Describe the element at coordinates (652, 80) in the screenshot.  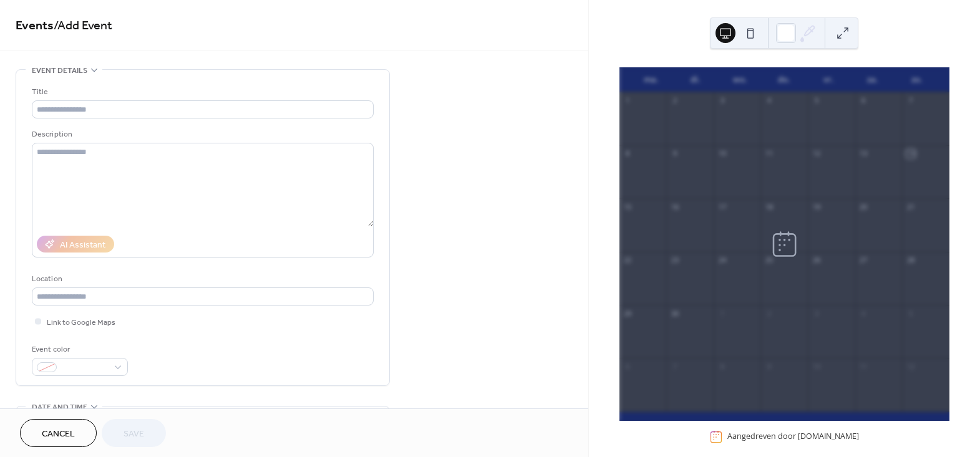
I see `div: ma.` at that location.